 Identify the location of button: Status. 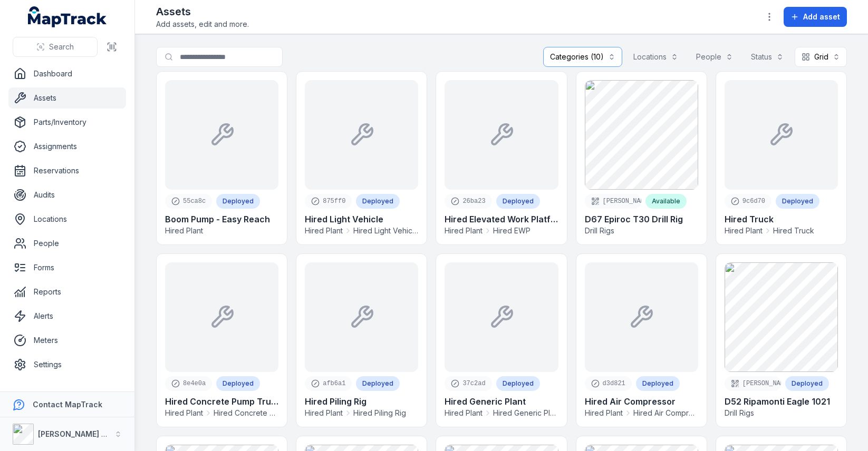
(767, 57).